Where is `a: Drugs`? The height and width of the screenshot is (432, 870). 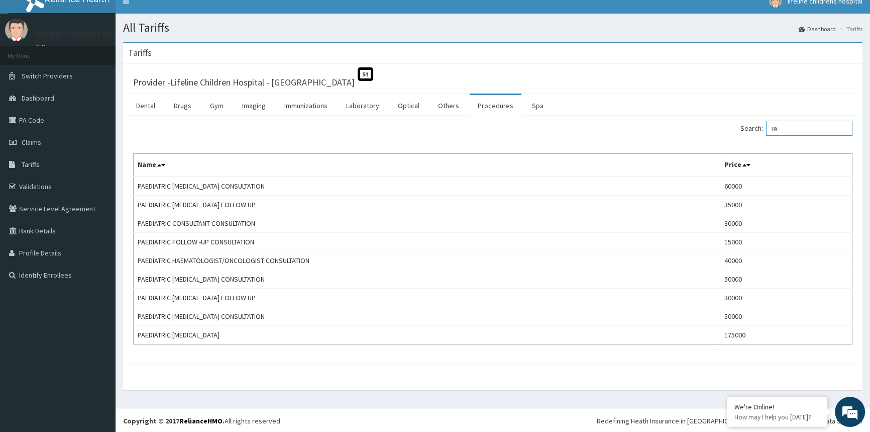 a: Drugs is located at coordinates (182, 106).